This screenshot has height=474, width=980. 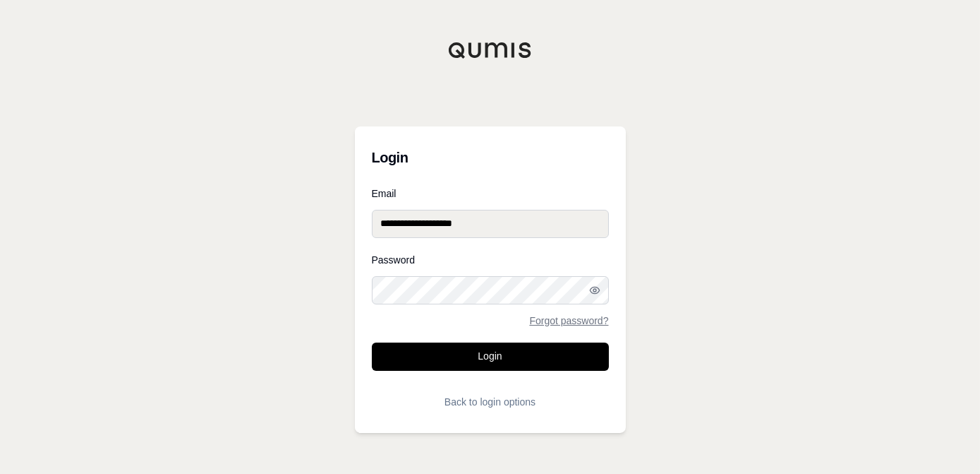 What do you see at coordinates (490, 357) in the screenshot?
I see `button: Login` at bounding box center [490, 357].